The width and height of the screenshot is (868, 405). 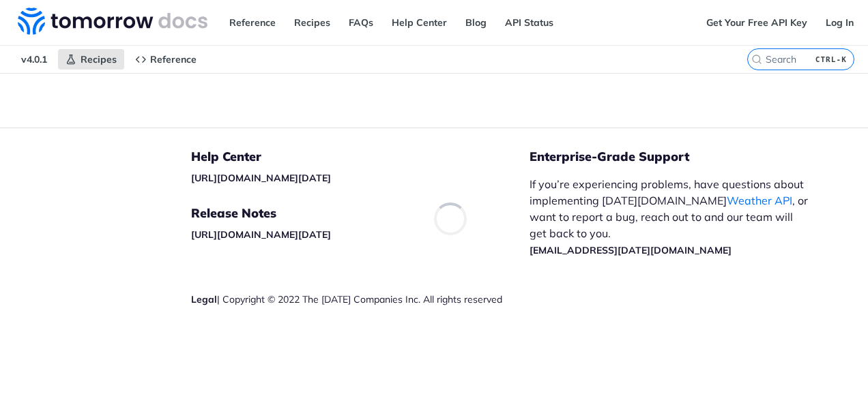 What do you see at coordinates (361, 23) in the screenshot?
I see `a: FAQs` at bounding box center [361, 23].